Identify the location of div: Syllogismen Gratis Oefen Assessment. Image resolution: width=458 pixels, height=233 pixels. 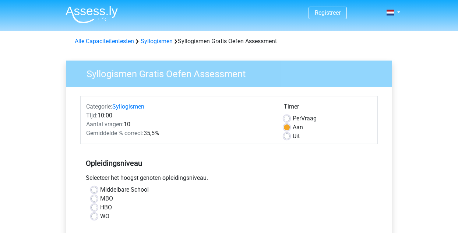
(229, 41).